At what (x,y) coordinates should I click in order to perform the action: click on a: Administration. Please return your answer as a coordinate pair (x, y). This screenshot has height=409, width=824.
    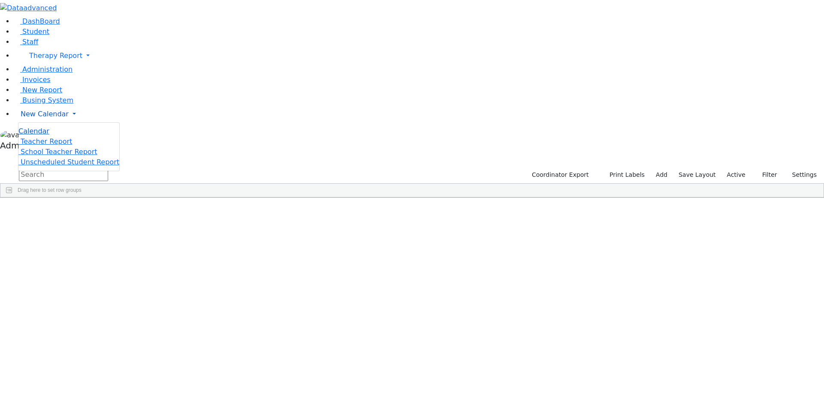
    Looking at the image, I should click on (43, 69).